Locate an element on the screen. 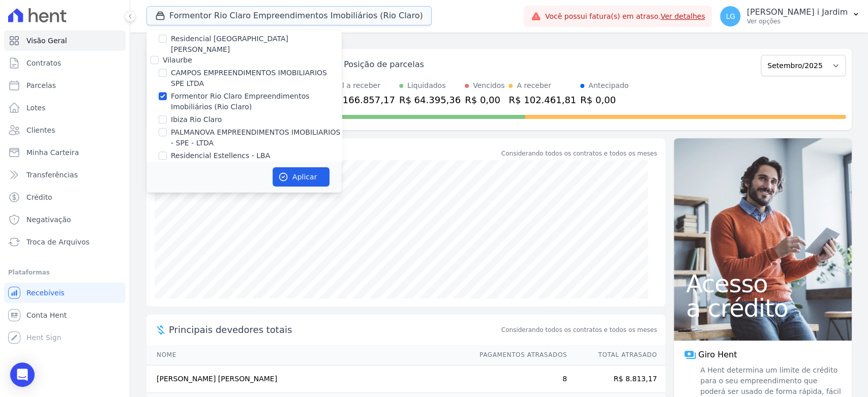 The image size is (868, 397). div: A receber is located at coordinates (534, 86).